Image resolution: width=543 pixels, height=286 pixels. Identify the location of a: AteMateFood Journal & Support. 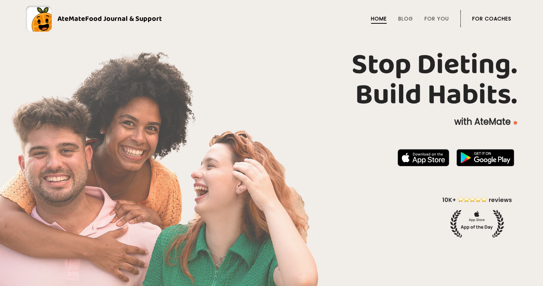
(272, 19).